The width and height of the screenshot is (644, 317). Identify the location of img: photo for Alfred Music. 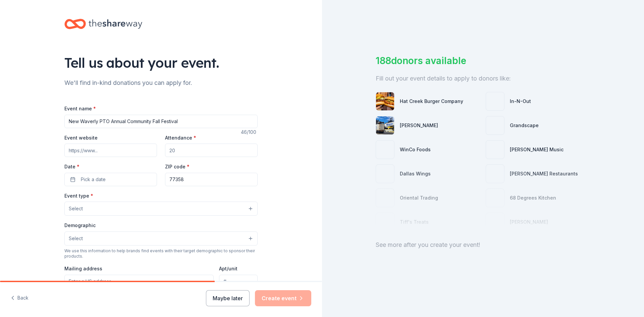
(495, 149).